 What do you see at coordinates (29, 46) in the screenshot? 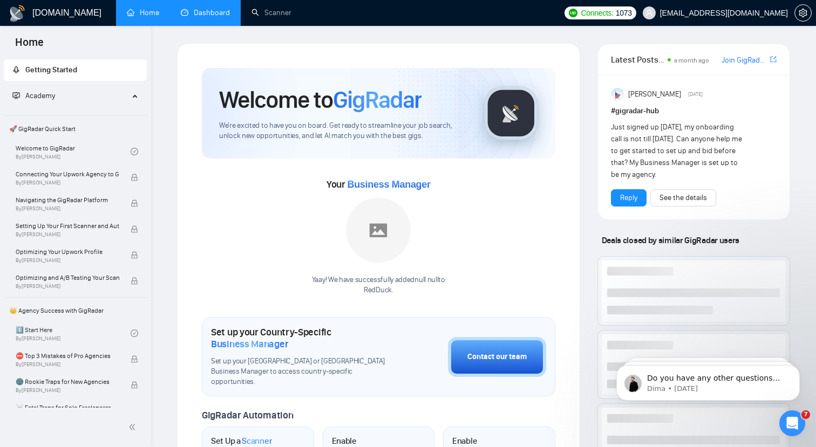
I see `span: Home` at bounding box center [29, 46].